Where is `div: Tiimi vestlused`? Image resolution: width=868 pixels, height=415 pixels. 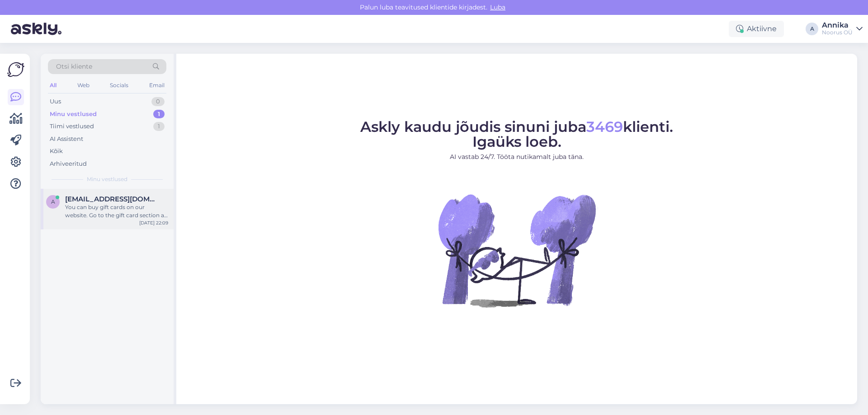 div: Tiimi vestlused is located at coordinates (72, 127).